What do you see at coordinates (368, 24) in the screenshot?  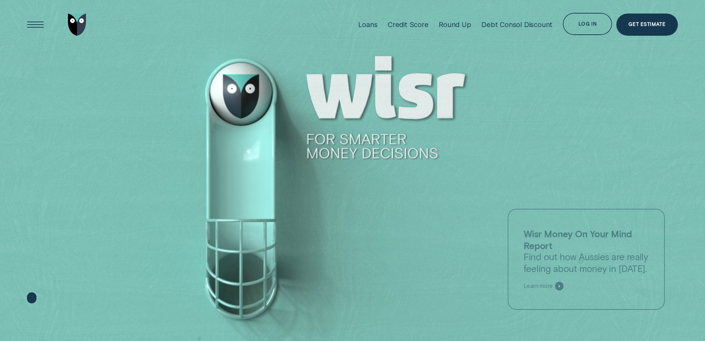 I see `div: Loans` at bounding box center [368, 24].